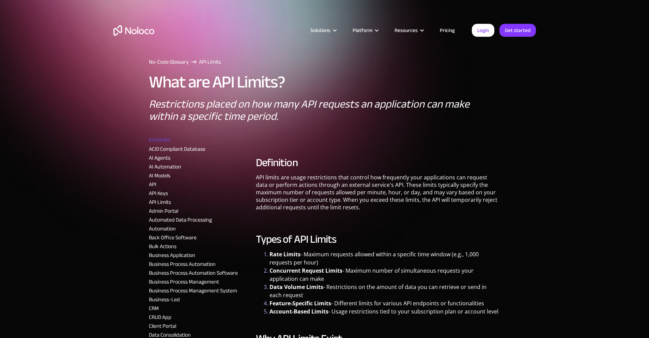 The width and height of the screenshot is (649, 338). What do you see at coordinates (296, 287) in the screenshot?
I see `strong: Data Volume Limits` at bounding box center [296, 287].